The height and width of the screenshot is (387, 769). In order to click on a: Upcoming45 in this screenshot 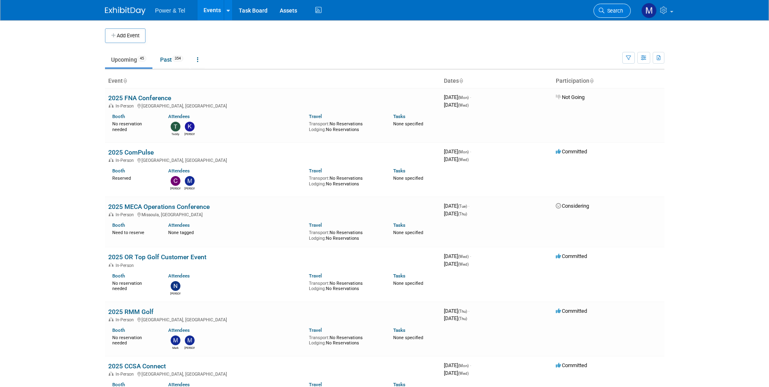, I will do `click(128, 60)`.